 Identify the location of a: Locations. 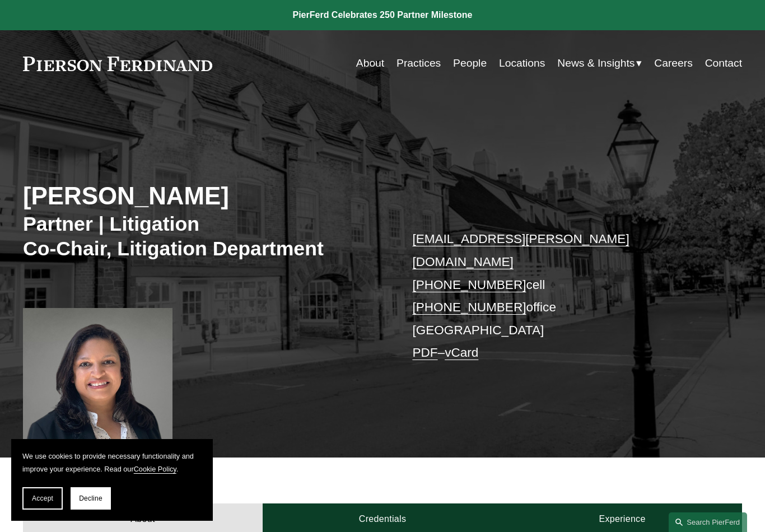
(522, 63).